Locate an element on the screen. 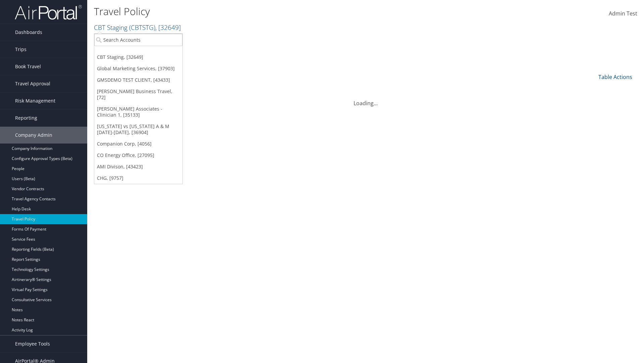 The image size is (644, 363). span: Book Travel is located at coordinates (28, 66).